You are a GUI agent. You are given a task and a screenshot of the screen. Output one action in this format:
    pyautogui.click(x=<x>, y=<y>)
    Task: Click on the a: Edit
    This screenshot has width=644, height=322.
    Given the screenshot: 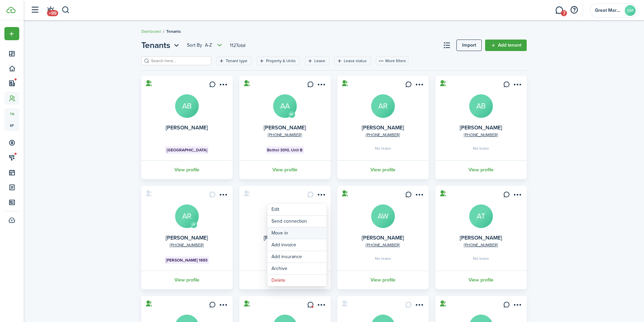 What is the action you would take?
    pyautogui.click(x=297, y=209)
    